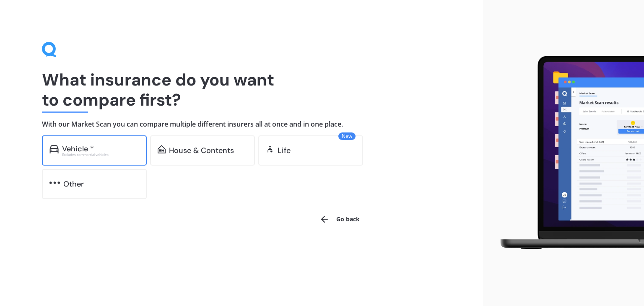  Describe the element at coordinates (100, 155) in the screenshot. I see `div: Excludes commercial vehicles` at that location.